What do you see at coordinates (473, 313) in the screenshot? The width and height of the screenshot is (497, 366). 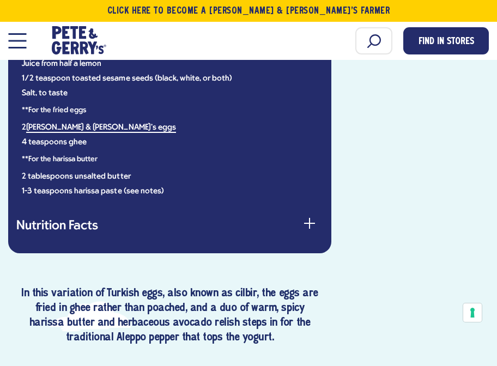 I see `button: Your consent preferences for tracking technologies` at bounding box center [473, 313].